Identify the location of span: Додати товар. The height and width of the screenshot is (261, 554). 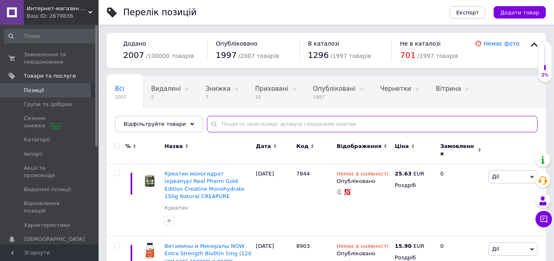
(520, 12).